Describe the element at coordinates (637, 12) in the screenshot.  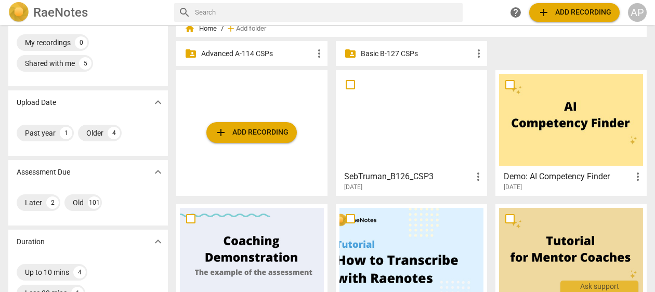
I see `button: AP` at that location.